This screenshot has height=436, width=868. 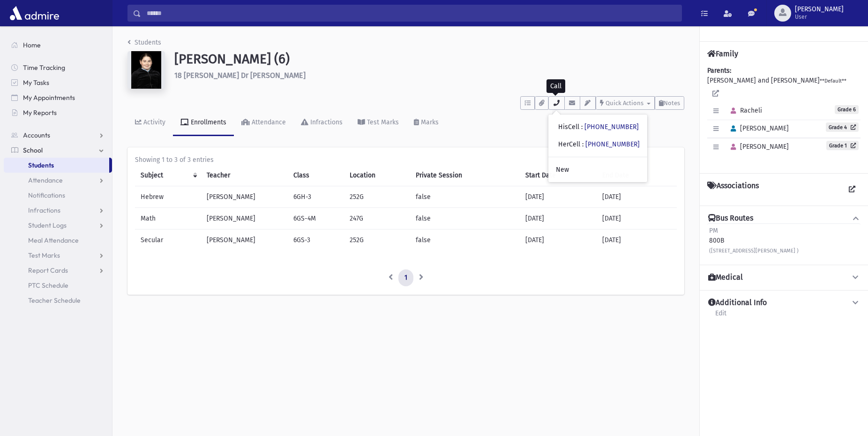 What do you see at coordinates (244, 176) in the screenshot?
I see `th: Teacher` at bounding box center [244, 176].